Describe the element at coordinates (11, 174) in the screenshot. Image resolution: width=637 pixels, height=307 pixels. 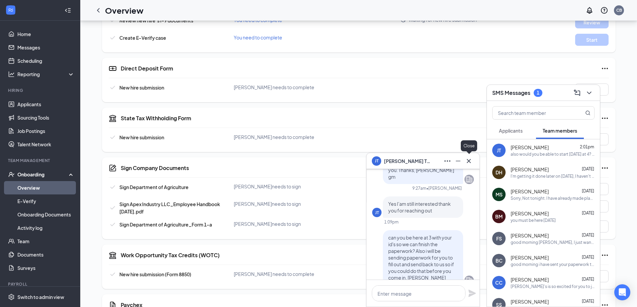
I see `svg: UserCheck` at that location.